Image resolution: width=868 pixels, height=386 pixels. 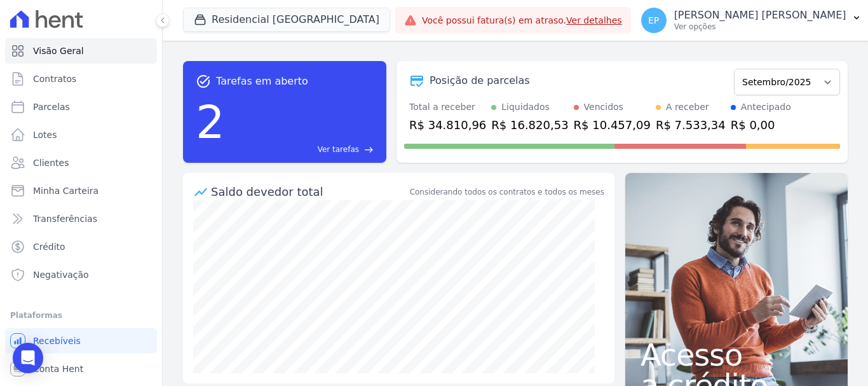 What do you see at coordinates (80, 246) in the screenshot?
I see `a: Crédito` at bounding box center [80, 246].